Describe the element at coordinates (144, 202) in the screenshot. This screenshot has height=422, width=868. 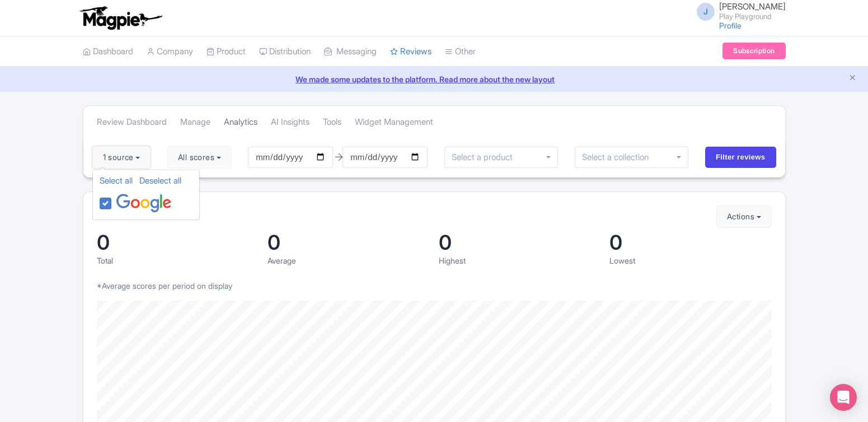
I see `img: google-96de159c2084212d3cdd3c2fb262314c.svg` at that location.